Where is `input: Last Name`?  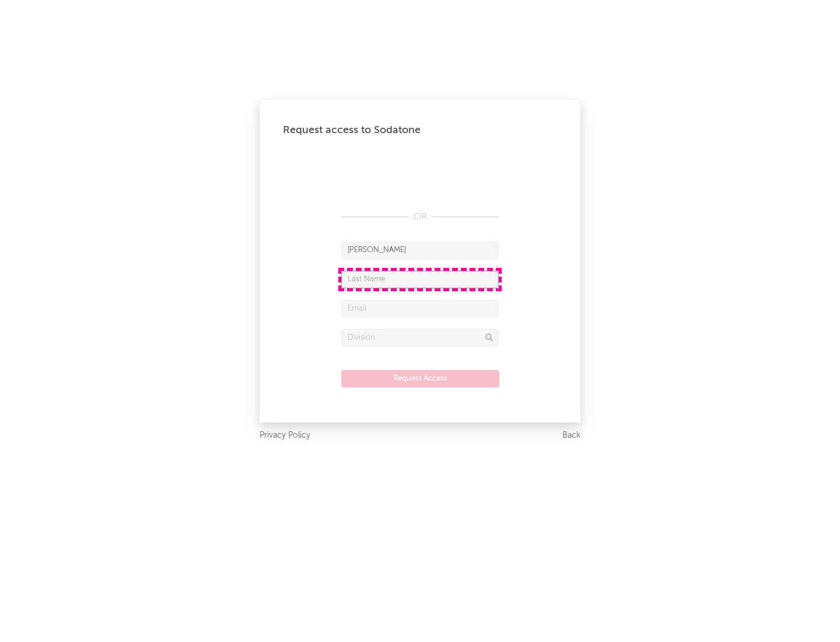 input: Last Name is located at coordinates (420, 279).